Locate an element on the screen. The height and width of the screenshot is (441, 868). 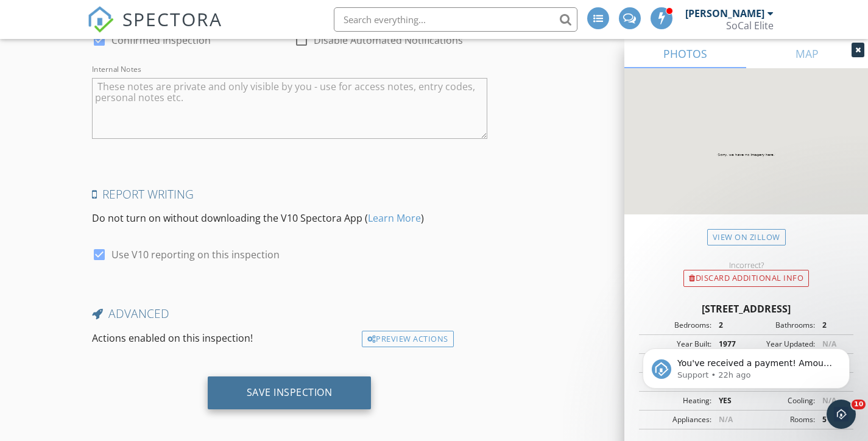
div: Save Inspection is located at coordinates (289, 392).